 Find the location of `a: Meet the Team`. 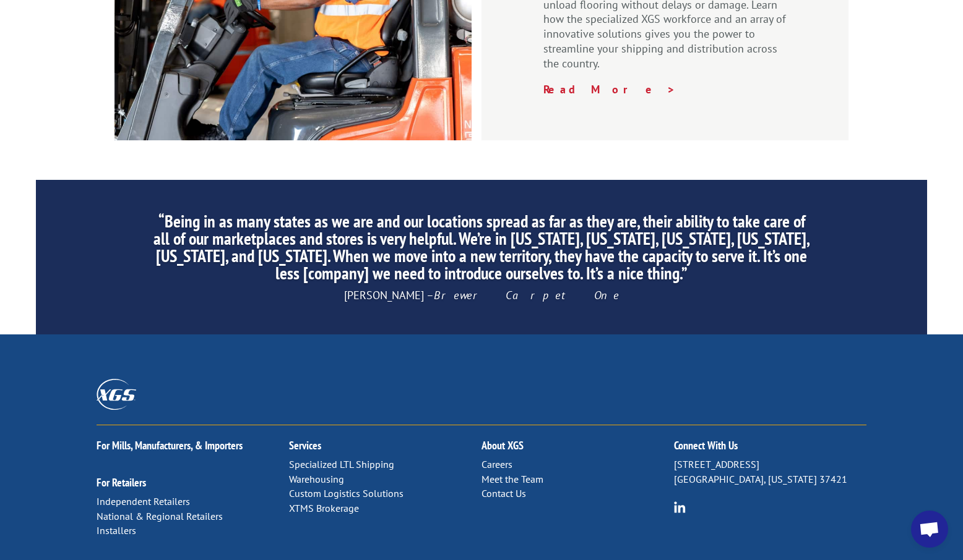

a: Meet the Team is located at coordinates (513, 479).